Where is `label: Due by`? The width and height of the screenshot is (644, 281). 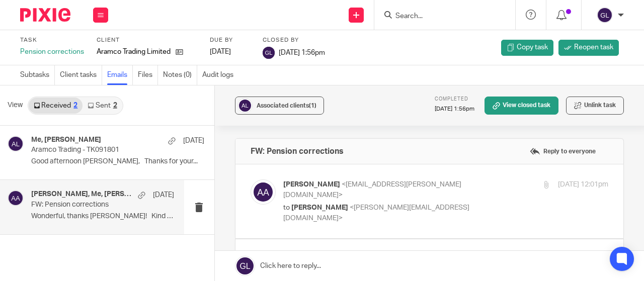 label: Due by is located at coordinates (230, 40).